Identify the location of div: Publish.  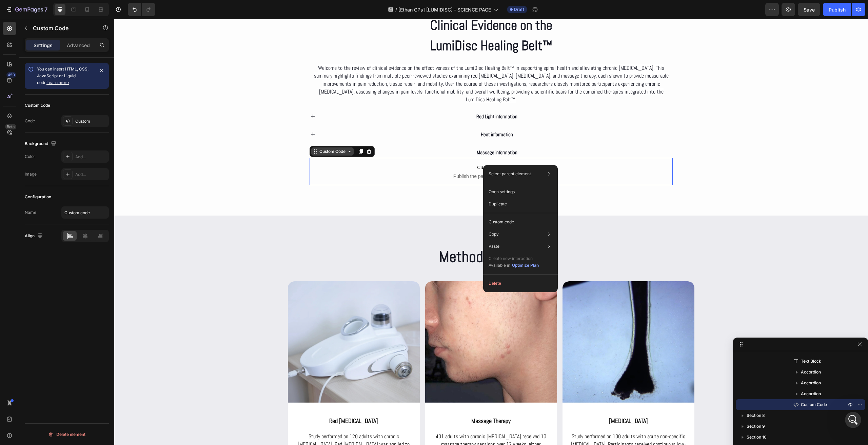
(837, 10).